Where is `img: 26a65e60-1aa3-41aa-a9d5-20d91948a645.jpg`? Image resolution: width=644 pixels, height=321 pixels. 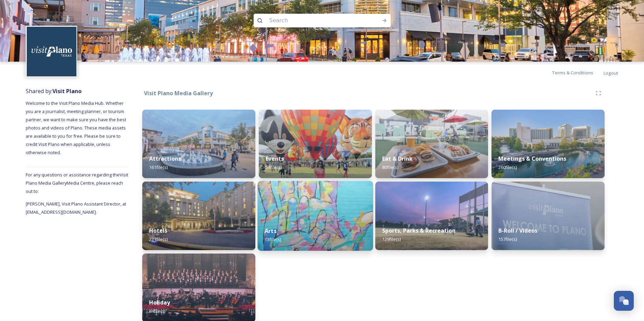
img: 26a65e60-1aa3-41aa-a9d5-20d91948a645.jpg is located at coordinates (432, 216).